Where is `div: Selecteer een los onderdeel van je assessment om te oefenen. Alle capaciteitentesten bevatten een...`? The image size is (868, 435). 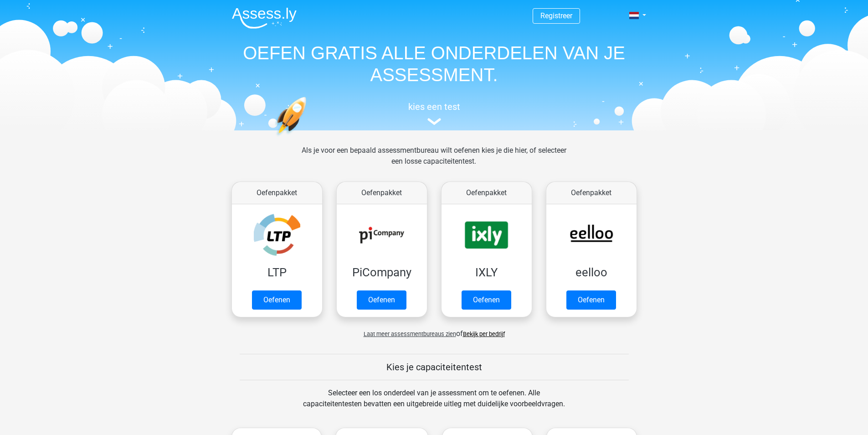 div: Selecteer een los onderdeel van je assessment om te oefenen. Alle capaciteitentesten bevatten een... is located at coordinates (434, 404).